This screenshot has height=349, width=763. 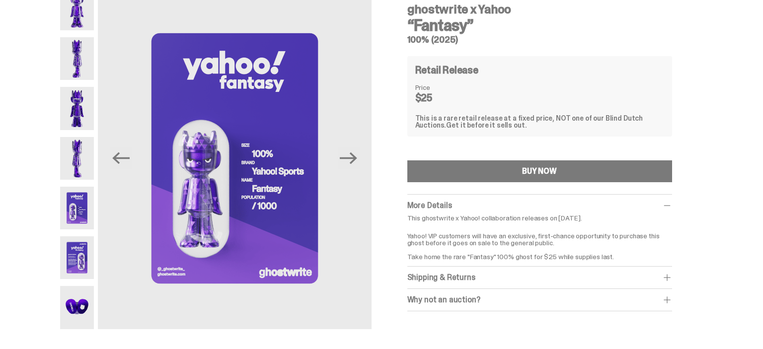 I want to click on img: Yahoo-HG---4.png, so click(x=77, y=159).